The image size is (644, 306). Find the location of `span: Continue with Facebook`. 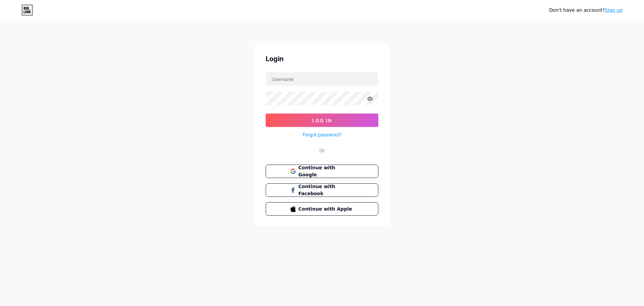

span: Continue with Facebook is located at coordinates (326, 190).